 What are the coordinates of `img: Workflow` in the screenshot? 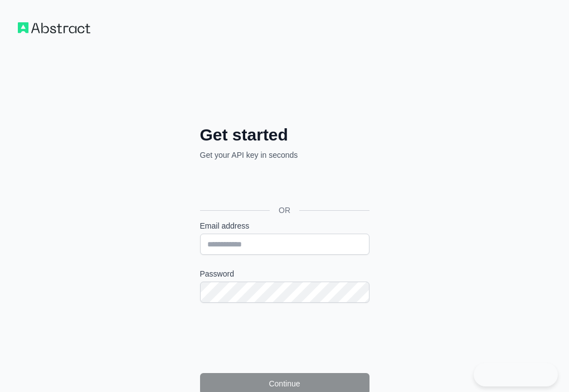 It's located at (54, 28).